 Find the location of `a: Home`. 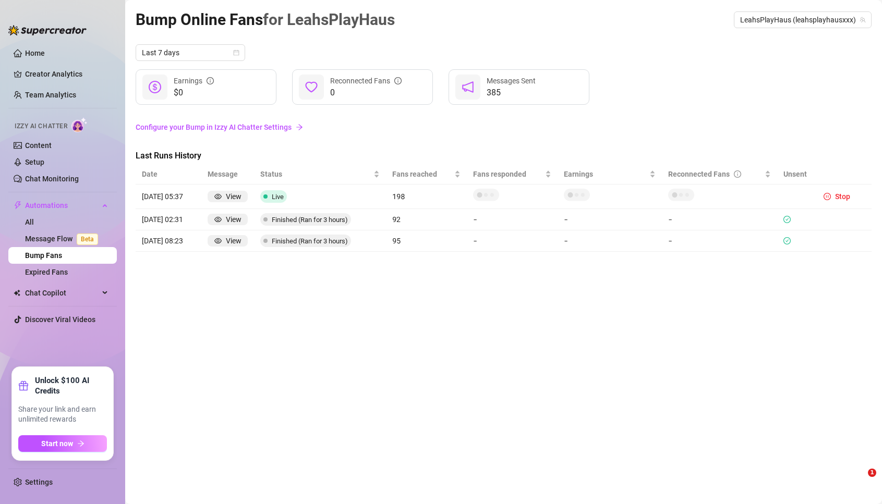

a: Home is located at coordinates (35, 53).